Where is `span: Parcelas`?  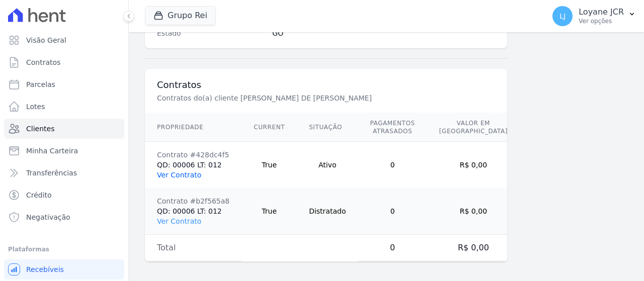
span: Parcelas is located at coordinates (40, 85).